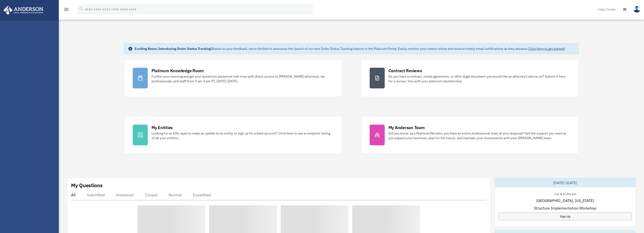 Image resolution: width=644 pixels, height=233 pixels. Describe the element at coordinates (96, 195) in the screenshot. I see `div: Submitted` at that location.